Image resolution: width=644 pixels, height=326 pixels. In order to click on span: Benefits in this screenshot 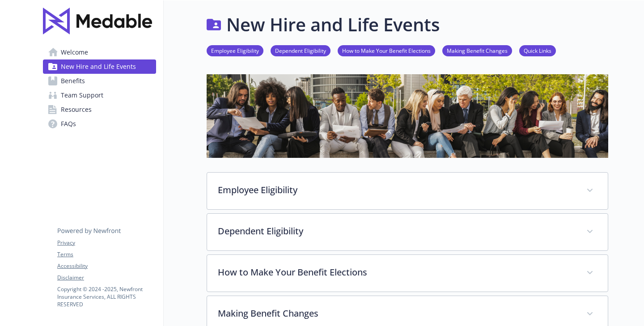, I will do `click(73, 81)`.